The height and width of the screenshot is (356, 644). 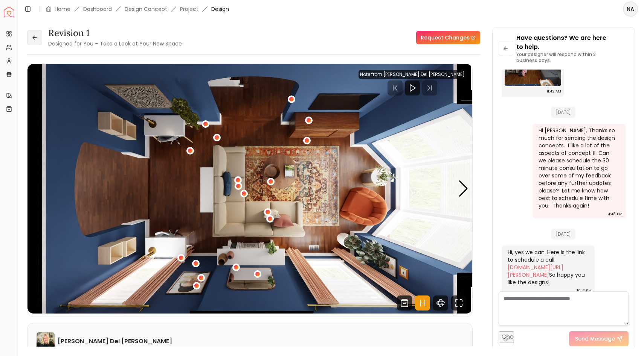 What do you see at coordinates (423, 303) in the screenshot?
I see `svg: Hotspots Toggle` at bounding box center [423, 303].